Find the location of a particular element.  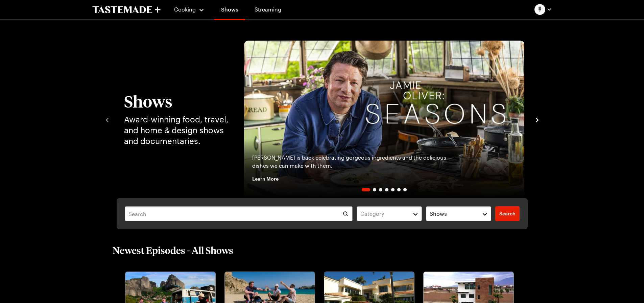

img: Jamie Oliver: Seasons is located at coordinates (384, 119).